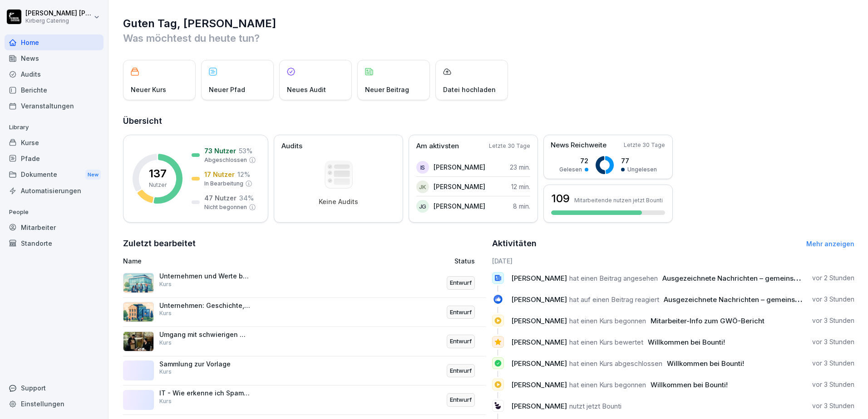 The width and height of the screenshot is (868, 419). Describe the element at coordinates (224, 184) in the screenshot. I see `p: In Bearbeitung` at that location.